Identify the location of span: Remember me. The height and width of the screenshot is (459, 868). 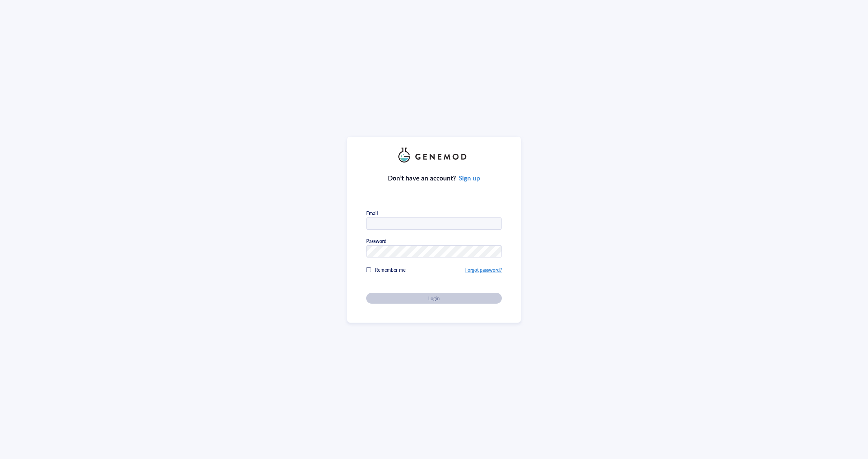
(390, 270).